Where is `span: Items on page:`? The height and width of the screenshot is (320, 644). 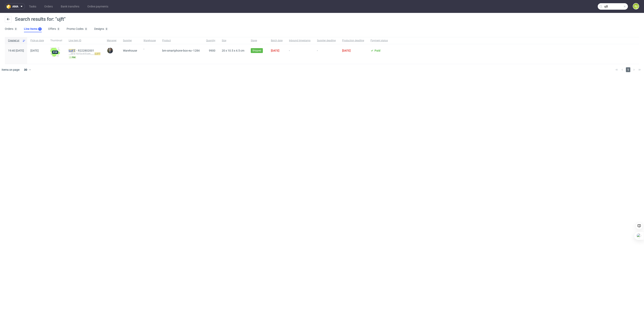 span: Items on page: is located at coordinates (11, 70).